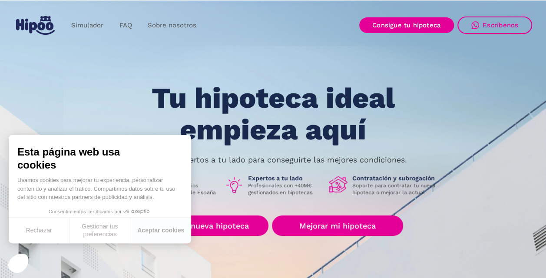 The image size is (546, 278). Describe the element at coordinates (172, 25) in the screenshot. I see `a: Sobre nosotros` at that location.